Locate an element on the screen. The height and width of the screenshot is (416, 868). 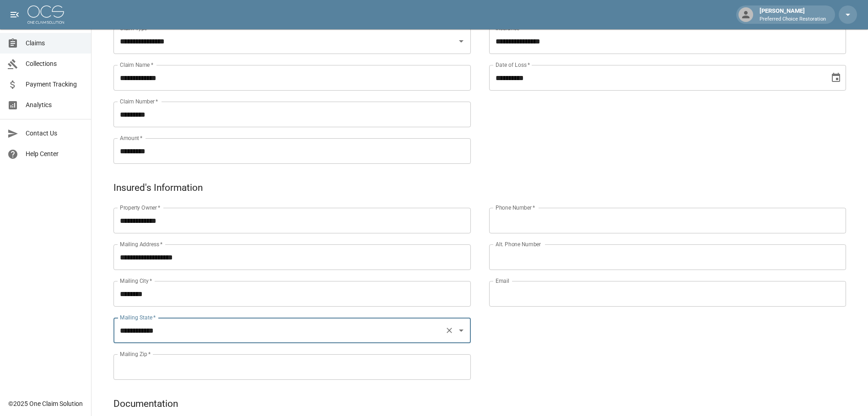
label: Amount is located at coordinates (131, 138).